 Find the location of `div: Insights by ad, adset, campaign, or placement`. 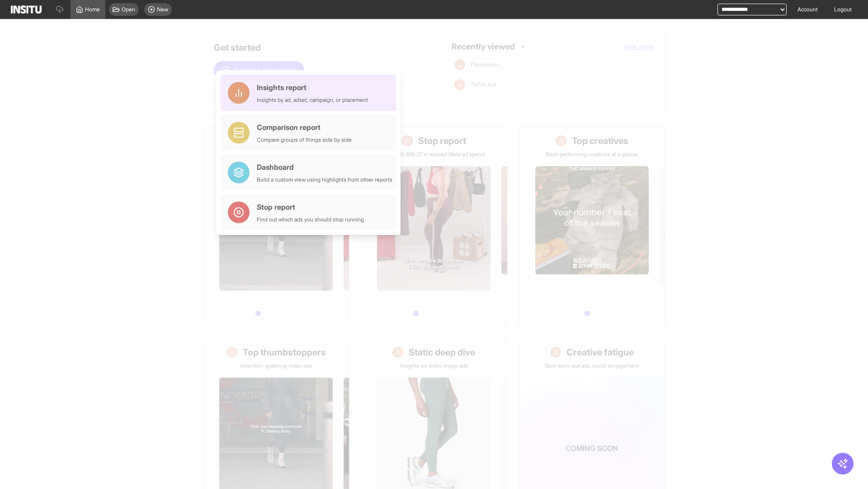

div: Insights by ad, adset, campaign, or placement is located at coordinates (312, 100).